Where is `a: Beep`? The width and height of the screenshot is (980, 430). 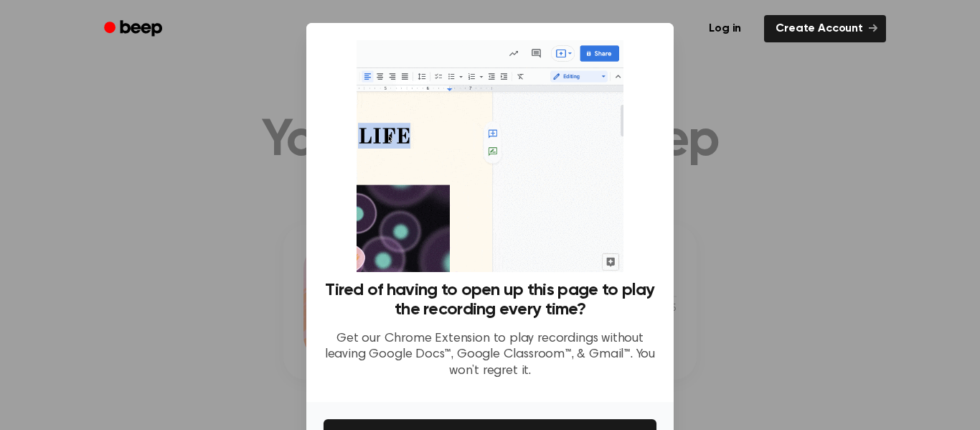
a: Beep is located at coordinates (134, 29).